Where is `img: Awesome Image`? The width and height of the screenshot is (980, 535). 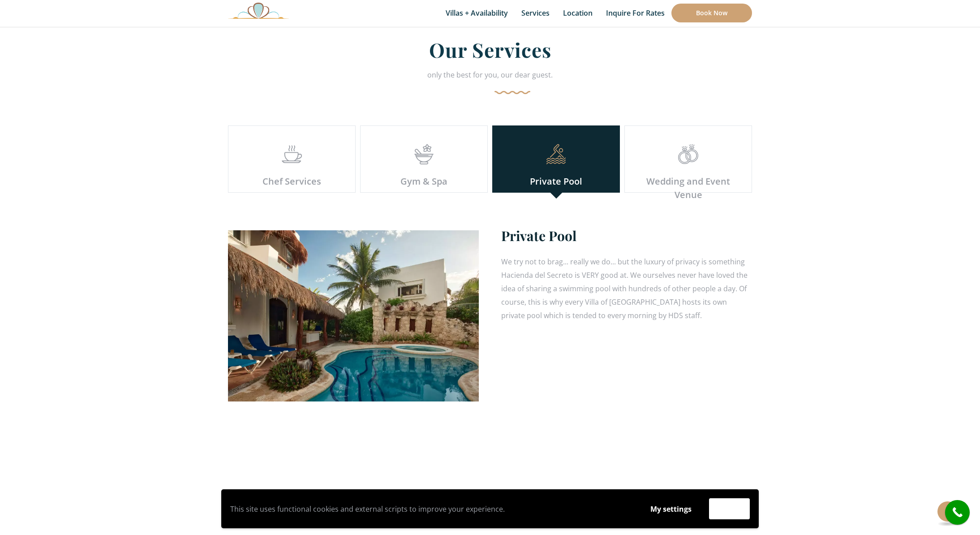
img: Awesome Image is located at coordinates (354, 316).